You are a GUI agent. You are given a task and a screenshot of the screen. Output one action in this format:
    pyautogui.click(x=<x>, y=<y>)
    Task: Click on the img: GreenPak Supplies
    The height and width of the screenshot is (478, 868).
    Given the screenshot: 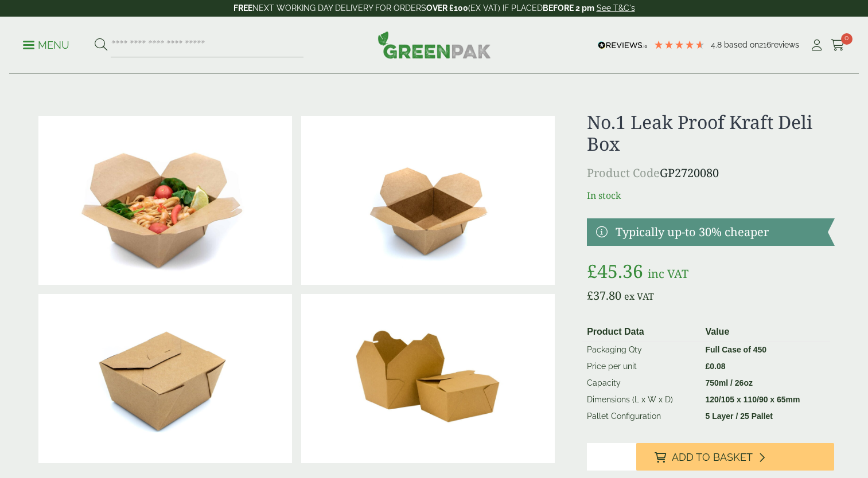 What is the action you would take?
    pyautogui.click(x=434, y=45)
    